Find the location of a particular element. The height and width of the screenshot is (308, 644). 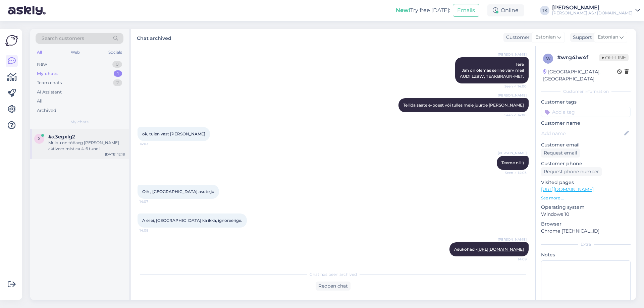

span: #x3egxlg2 is located at coordinates (62, 137).